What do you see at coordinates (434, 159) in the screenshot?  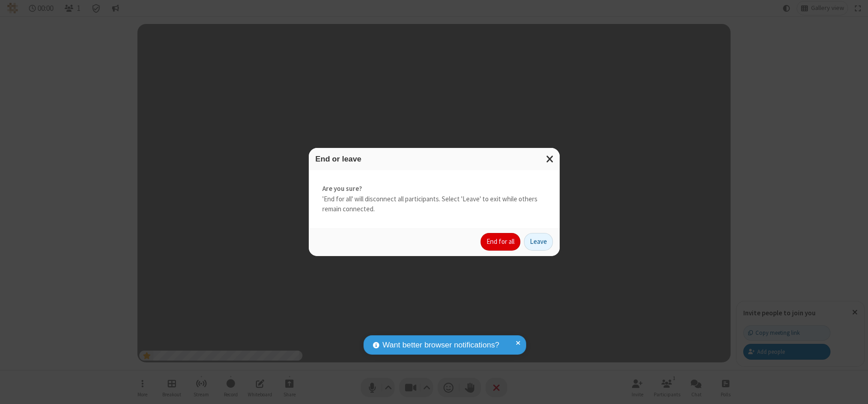 I see `h3: End or leave` at bounding box center [434, 159].